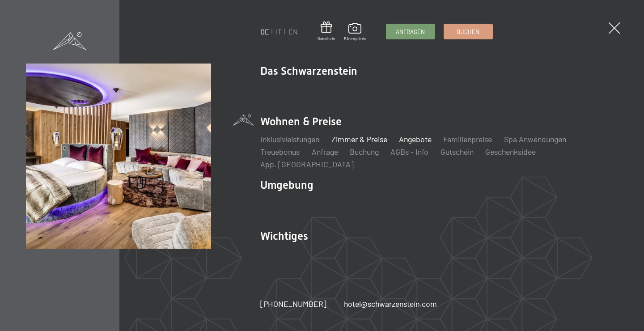 This screenshot has width=644, height=331. I want to click on a: Familienpreise, so click(467, 139).